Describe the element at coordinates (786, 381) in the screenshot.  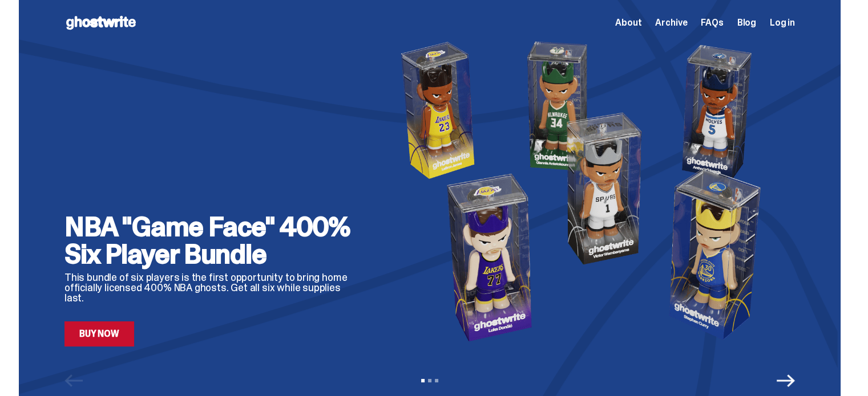
I see `button: Next` at that location.